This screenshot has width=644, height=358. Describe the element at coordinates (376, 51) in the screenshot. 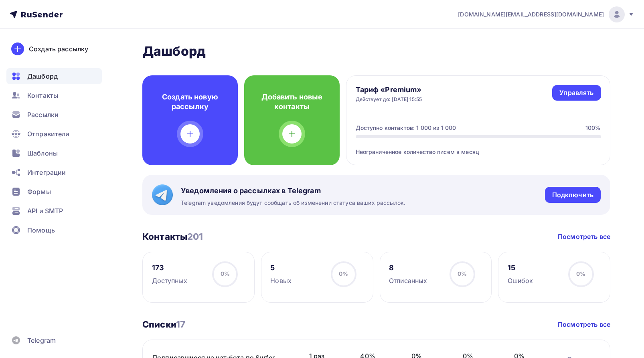

I see `h2: Дашборд` at that location.